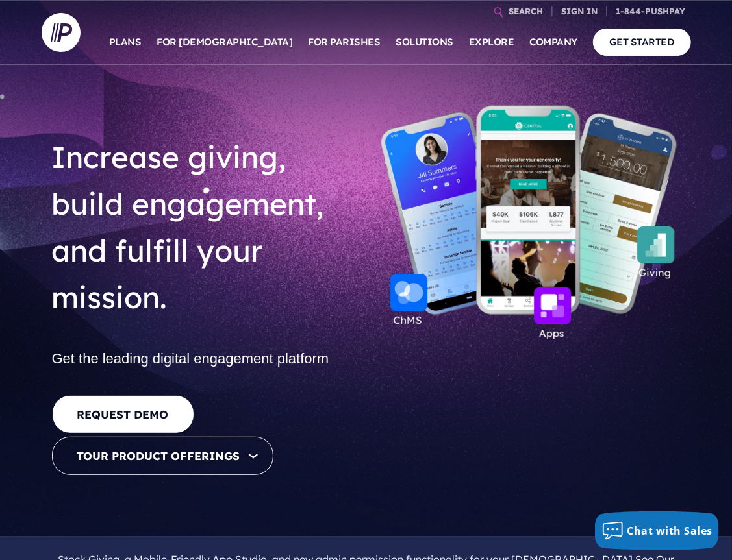 Image resolution: width=732 pixels, height=560 pixels. Describe the element at coordinates (344, 42) in the screenshot. I see `a: FOR PARISHES` at that location.